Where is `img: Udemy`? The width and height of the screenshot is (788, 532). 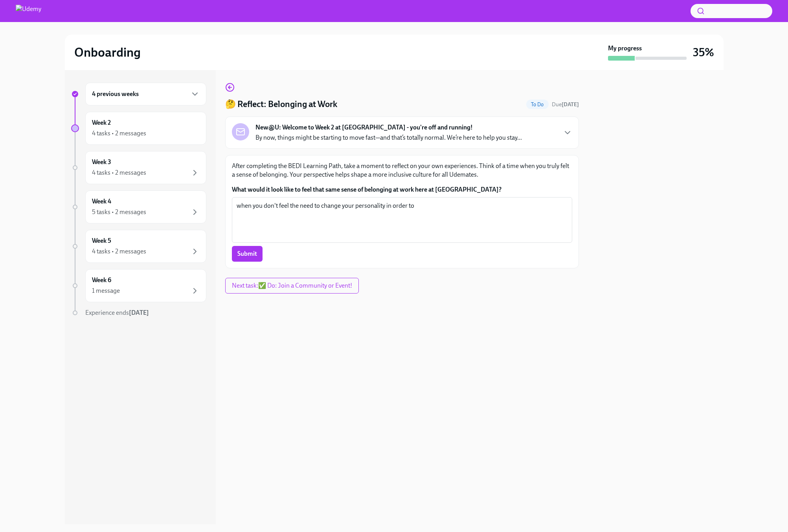 img: Udemy is located at coordinates (29, 11).